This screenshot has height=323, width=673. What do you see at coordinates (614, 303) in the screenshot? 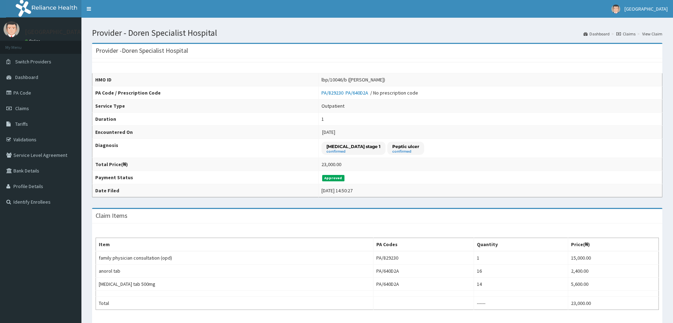
I see `td: 23,000.00` at bounding box center [614, 303].